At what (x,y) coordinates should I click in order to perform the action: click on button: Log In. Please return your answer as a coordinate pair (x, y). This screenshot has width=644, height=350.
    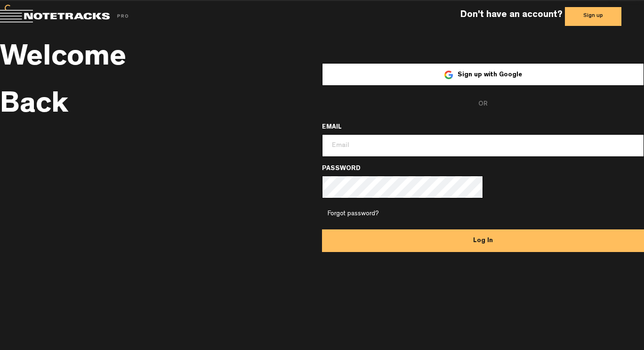
    Looking at the image, I should click on (483, 241).